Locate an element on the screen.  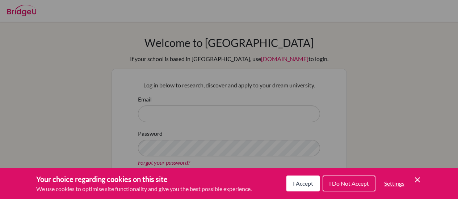
p: We use cookies to optimise site functionality and give you the best possible experience. is located at coordinates (144, 189).